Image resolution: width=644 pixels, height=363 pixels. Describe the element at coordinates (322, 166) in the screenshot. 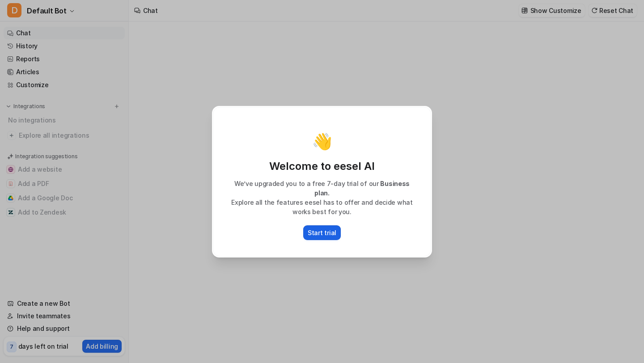

I see `p: Welcome to eesel AI` at that location.